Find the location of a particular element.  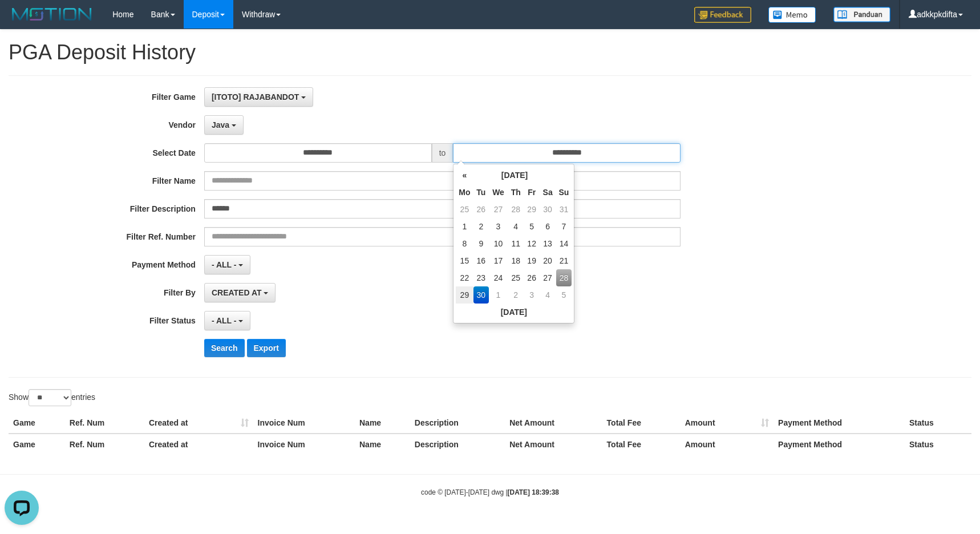

th: Su is located at coordinates (564, 192).